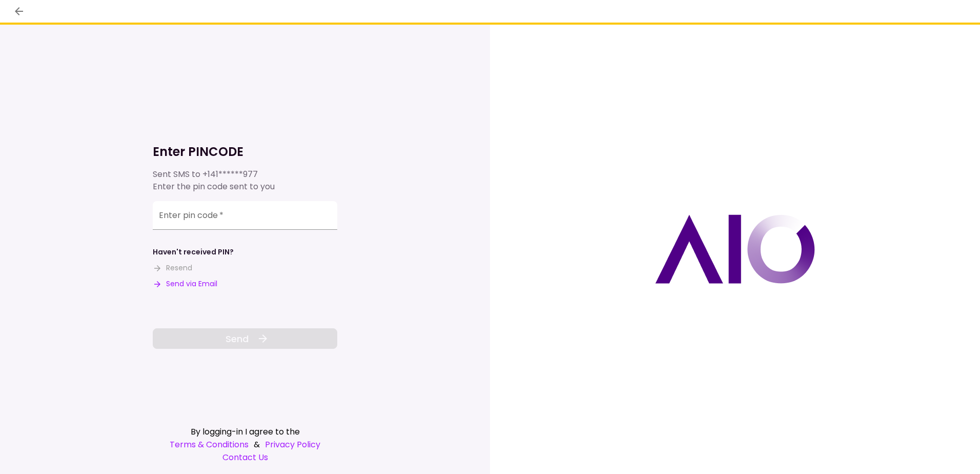 This screenshot has height=474, width=980. What do you see at coordinates (172, 268) in the screenshot?
I see `button: Resend` at bounding box center [172, 268].